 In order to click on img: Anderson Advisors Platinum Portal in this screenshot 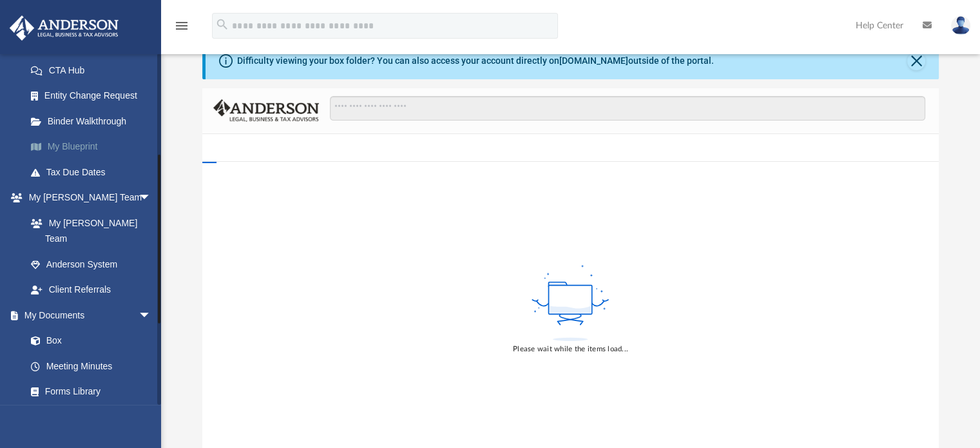, I will do `click(64, 28)`.